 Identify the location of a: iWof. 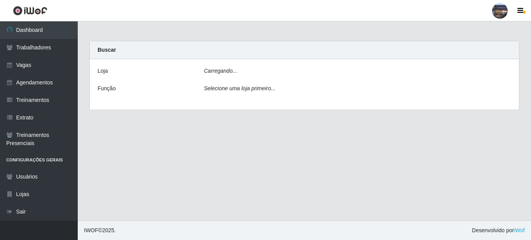
(519, 230).